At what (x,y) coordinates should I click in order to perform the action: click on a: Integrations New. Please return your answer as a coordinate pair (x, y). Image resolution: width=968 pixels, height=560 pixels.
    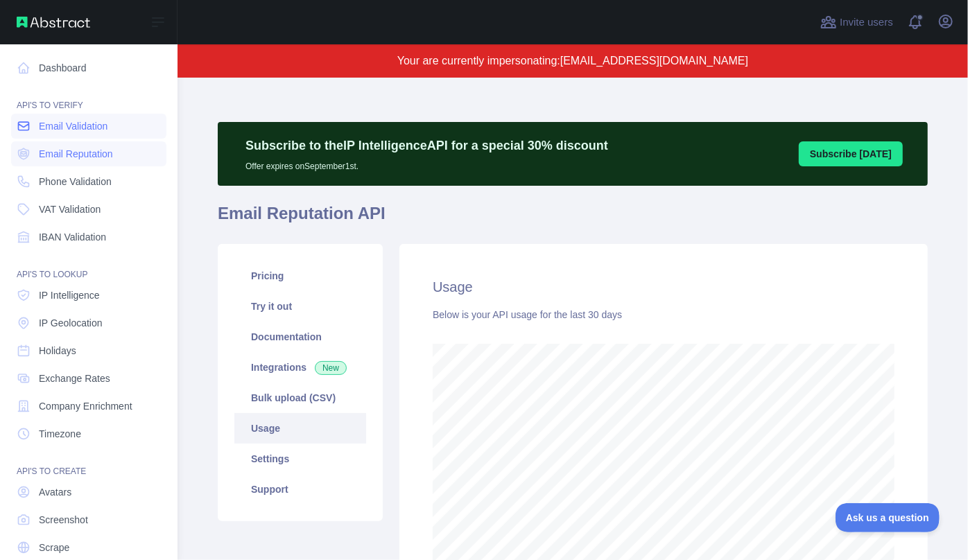
    Looking at the image, I should click on (300, 367).